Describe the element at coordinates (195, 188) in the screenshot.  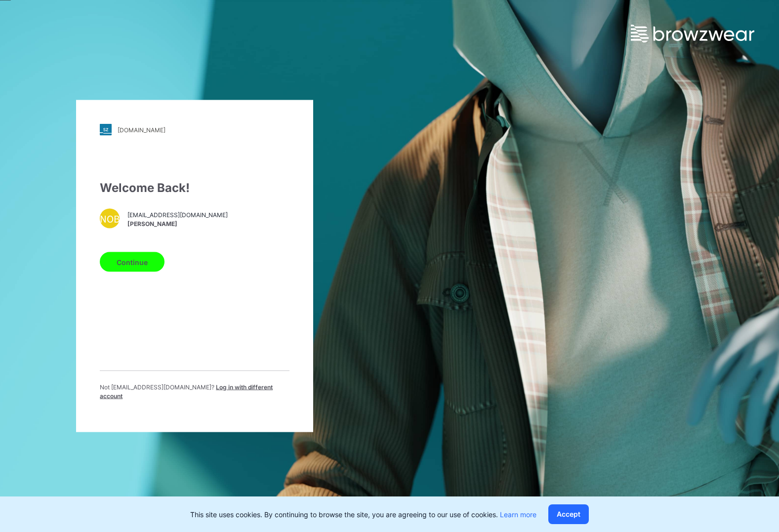
I see `div: Welcome Back!` at that location.